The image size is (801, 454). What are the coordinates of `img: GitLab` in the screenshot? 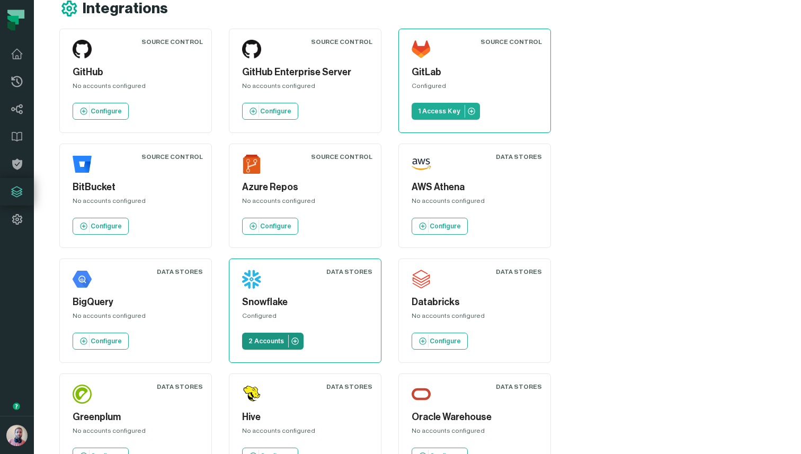 It's located at (421, 49).